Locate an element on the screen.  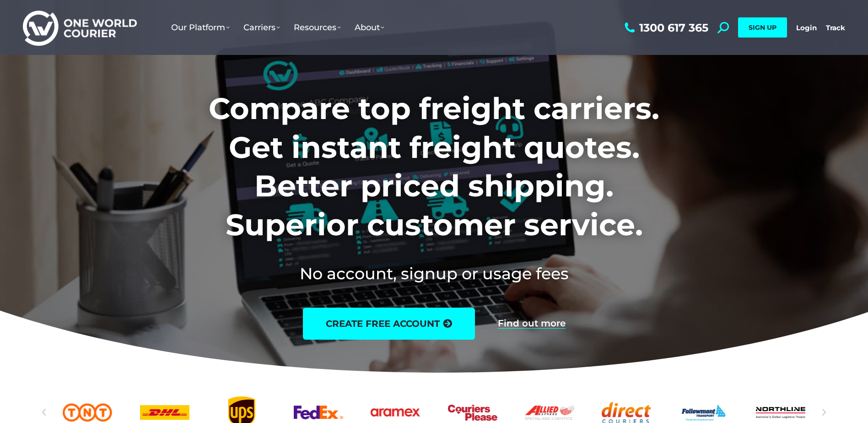
h1: Compare top freight carriers. Get instant freight quotes. Better priced shipping. Superior custom... is located at coordinates (434, 167).